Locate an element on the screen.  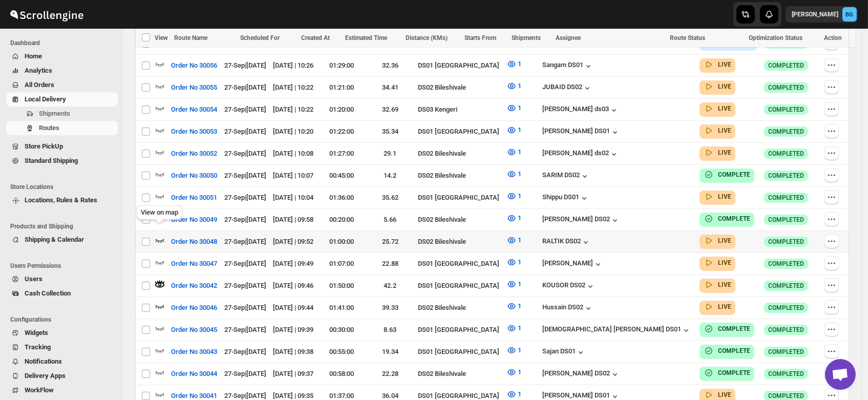
span: Notifications is located at coordinates (43, 361).